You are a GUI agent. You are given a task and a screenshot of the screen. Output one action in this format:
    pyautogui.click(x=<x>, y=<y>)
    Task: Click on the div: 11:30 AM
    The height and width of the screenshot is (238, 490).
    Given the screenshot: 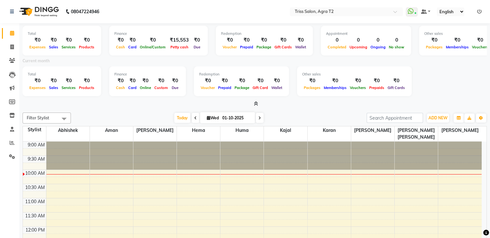 What is the action you would take?
    pyautogui.click(x=35, y=216)
    